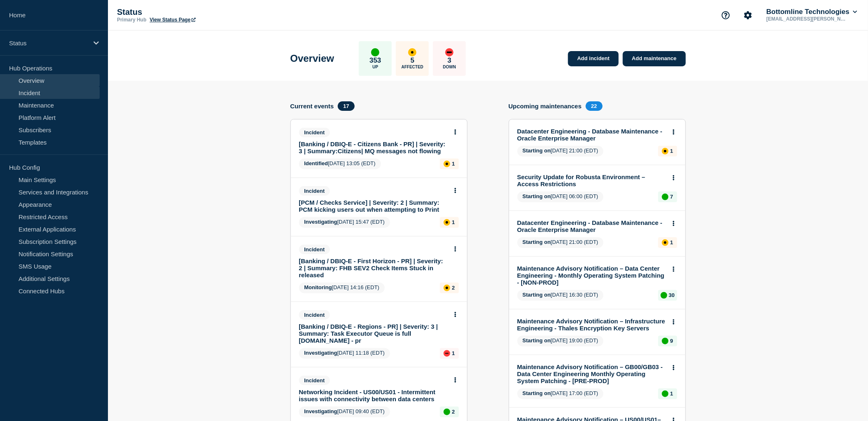 The image size is (868, 421). What do you see at coordinates (172, 20) in the screenshot?
I see `a: View Status Page` at bounding box center [172, 20].